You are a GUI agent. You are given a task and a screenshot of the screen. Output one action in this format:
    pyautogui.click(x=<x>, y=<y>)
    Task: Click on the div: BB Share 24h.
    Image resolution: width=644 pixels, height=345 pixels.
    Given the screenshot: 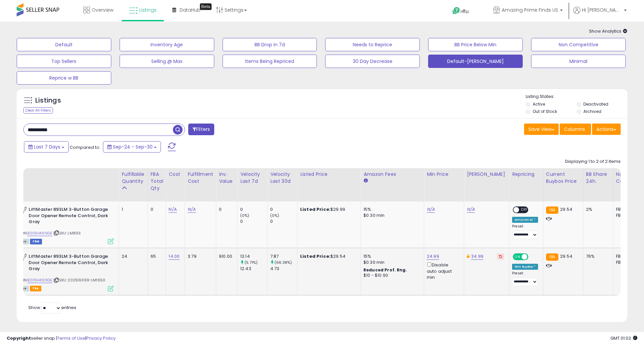 What is the action you would take?
    pyautogui.click(x=598, y=178)
    